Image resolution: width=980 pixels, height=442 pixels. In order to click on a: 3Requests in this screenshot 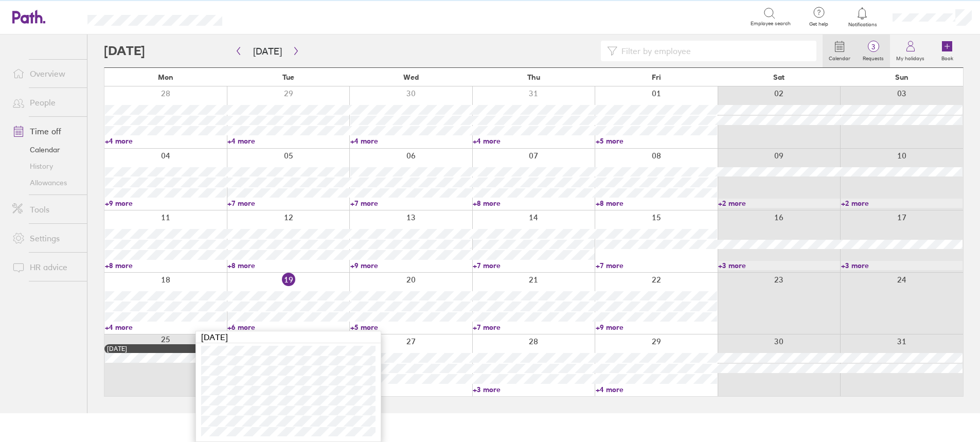, I will do `click(872, 51)`.